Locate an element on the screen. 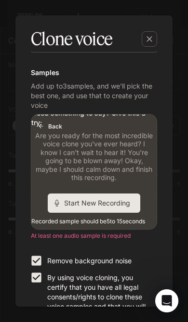 The height and width of the screenshot is (322, 188). p: Are you ready for the most incredible voice clone you've ever heard? I know I can't wait to hear ... is located at coordinates (94, 157).